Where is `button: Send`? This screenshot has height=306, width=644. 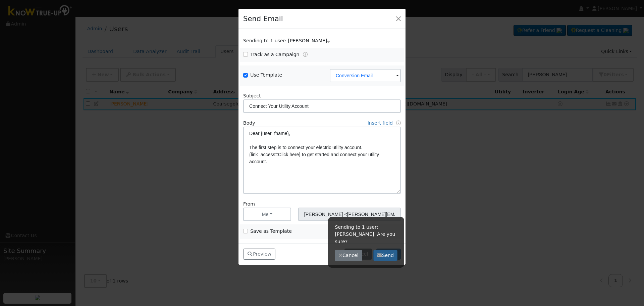
button: Send is located at coordinates (385, 255).